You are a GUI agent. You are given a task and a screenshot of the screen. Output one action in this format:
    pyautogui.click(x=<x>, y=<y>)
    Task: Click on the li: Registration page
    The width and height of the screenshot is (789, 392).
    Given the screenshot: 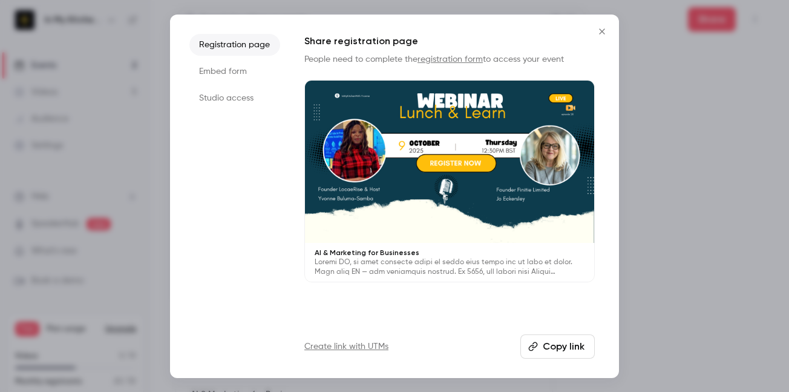 What is the action you would take?
    pyautogui.click(x=235, y=45)
    